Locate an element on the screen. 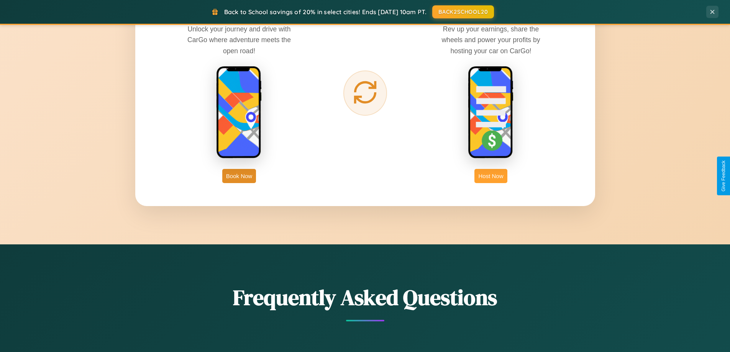 This screenshot has width=730, height=352. div: Give Feedback is located at coordinates (723, 176).